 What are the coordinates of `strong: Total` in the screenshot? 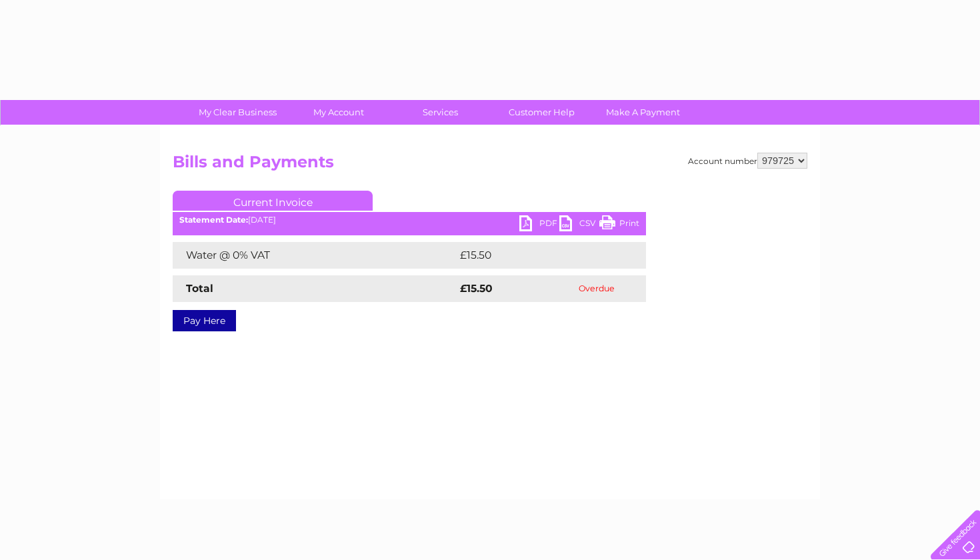 It's located at (199, 288).